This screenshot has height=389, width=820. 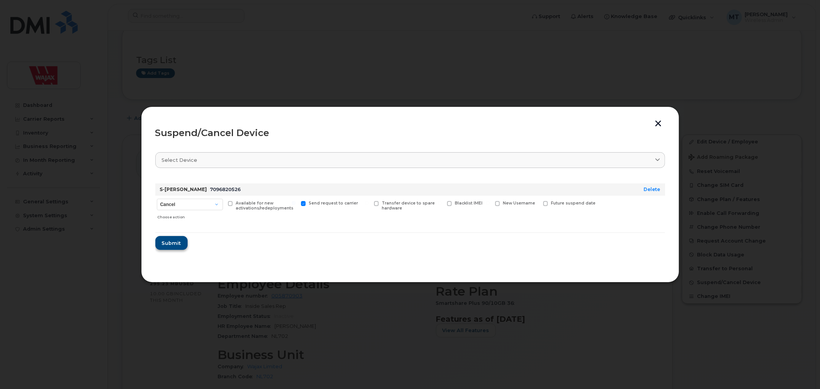 What do you see at coordinates (536, 203) in the screenshot?
I see `input: Future suspend date` at bounding box center [536, 203].